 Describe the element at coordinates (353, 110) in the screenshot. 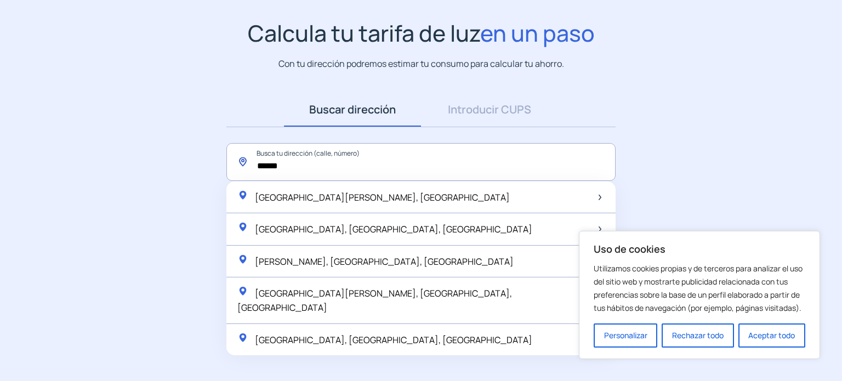

I see `a: Buscar dirección` at that location.